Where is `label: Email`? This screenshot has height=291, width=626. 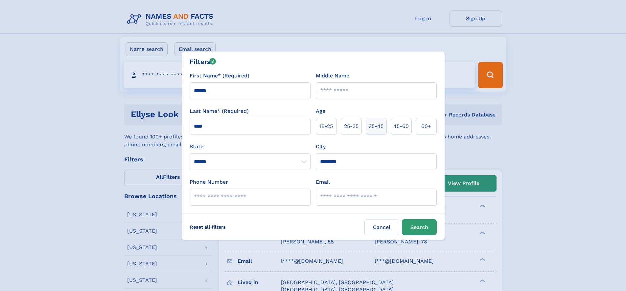 label: Email is located at coordinates (323, 182).